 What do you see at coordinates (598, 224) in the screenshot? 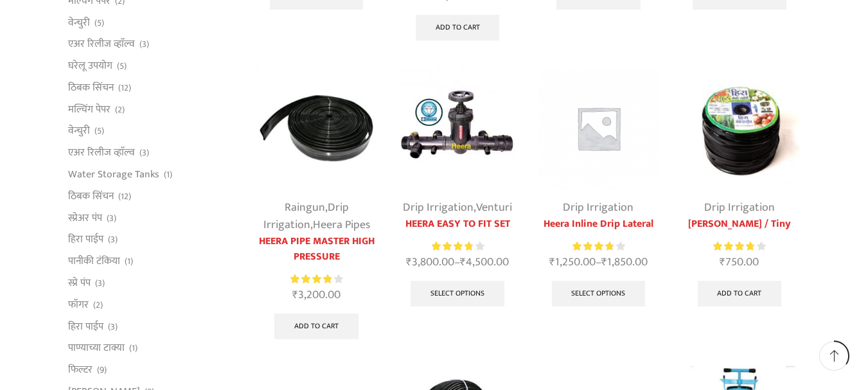
I see `a: Heera Inline Drip Lateral` at bounding box center [598, 224].